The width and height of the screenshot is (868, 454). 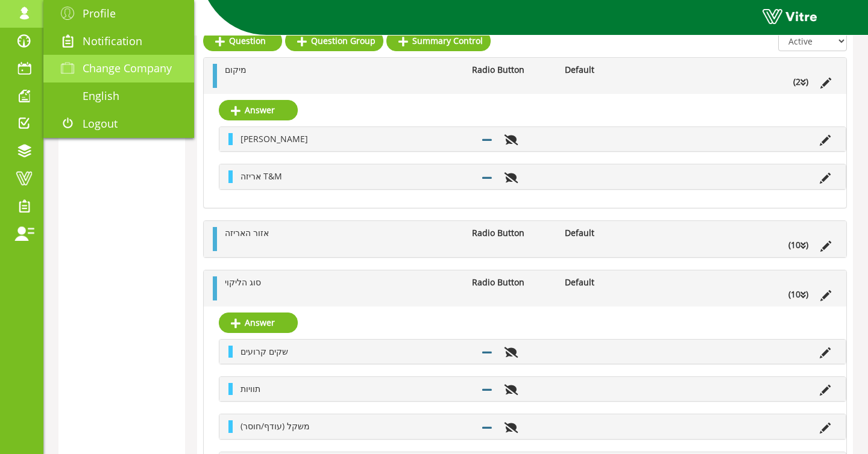 I want to click on span: תוויות, so click(x=250, y=389).